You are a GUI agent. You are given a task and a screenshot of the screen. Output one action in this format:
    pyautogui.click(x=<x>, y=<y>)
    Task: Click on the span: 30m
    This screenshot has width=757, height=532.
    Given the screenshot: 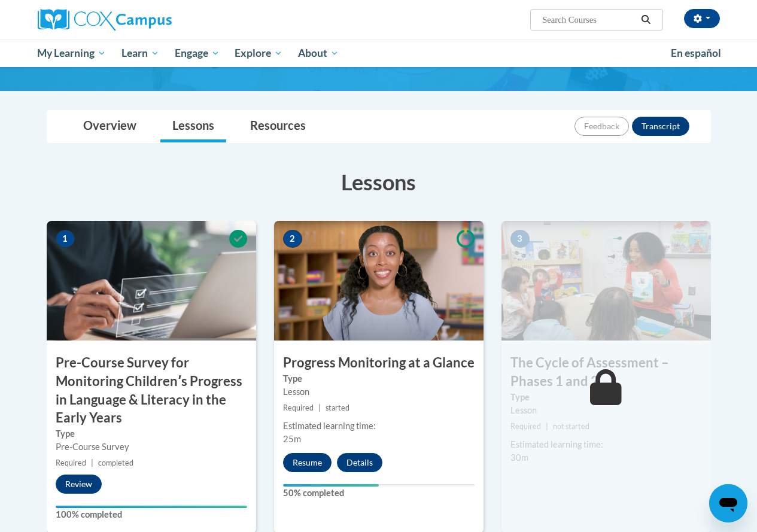 What is the action you would take?
    pyautogui.click(x=520, y=458)
    